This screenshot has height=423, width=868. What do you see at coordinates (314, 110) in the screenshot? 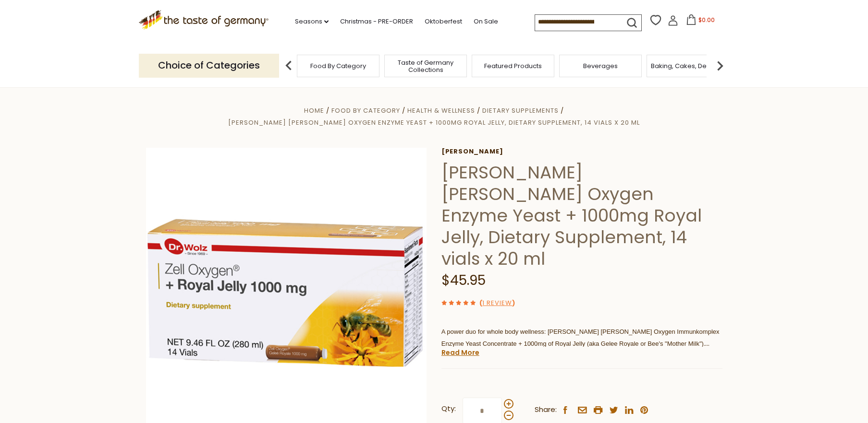
I see `a: Home` at bounding box center [314, 110].